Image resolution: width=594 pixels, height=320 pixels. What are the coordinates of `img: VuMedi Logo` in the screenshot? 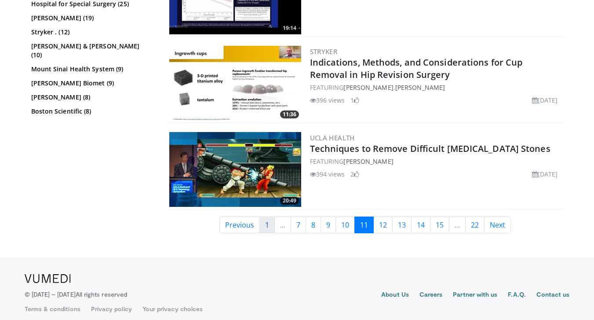 It's located at (47, 278).